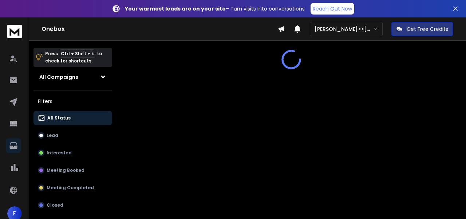  Describe the element at coordinates (73, 153) in the screenshot. I see `button: Interested` at that location.